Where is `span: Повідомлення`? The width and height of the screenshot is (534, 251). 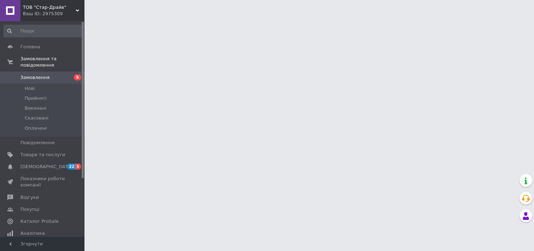
span: Повідомлення is located at coordinates (37, 143).